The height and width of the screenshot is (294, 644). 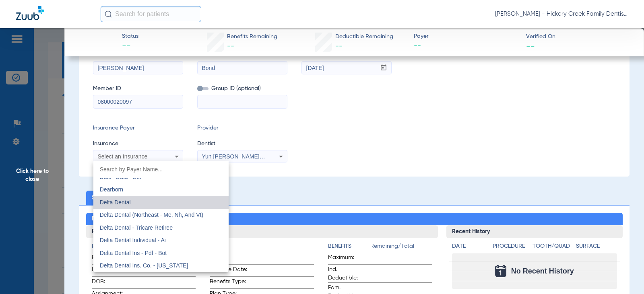 What do you see at coordinates (152, 215) in the screenshot?
I see `span: Delta Dental (Northeast - Me, Nh, And Vt)` at bounding box center [152, 215].